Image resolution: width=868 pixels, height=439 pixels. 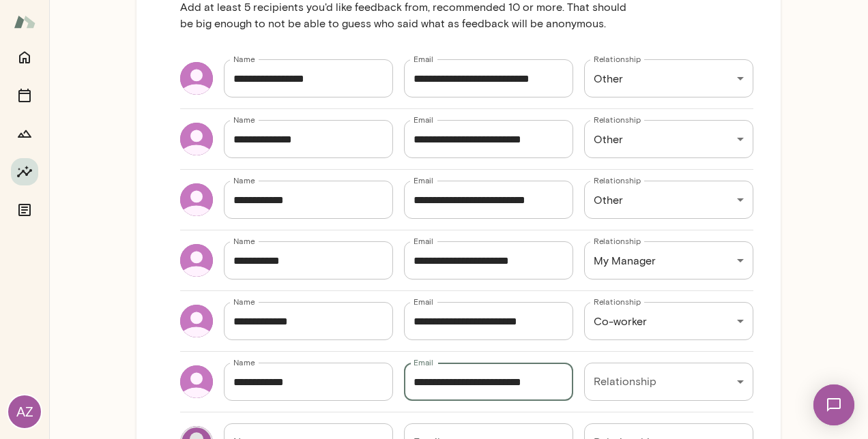 What do you see at coordinates (25, 172) in the screenshot?
I see `button: Insights` at bounding box center [25, 172].